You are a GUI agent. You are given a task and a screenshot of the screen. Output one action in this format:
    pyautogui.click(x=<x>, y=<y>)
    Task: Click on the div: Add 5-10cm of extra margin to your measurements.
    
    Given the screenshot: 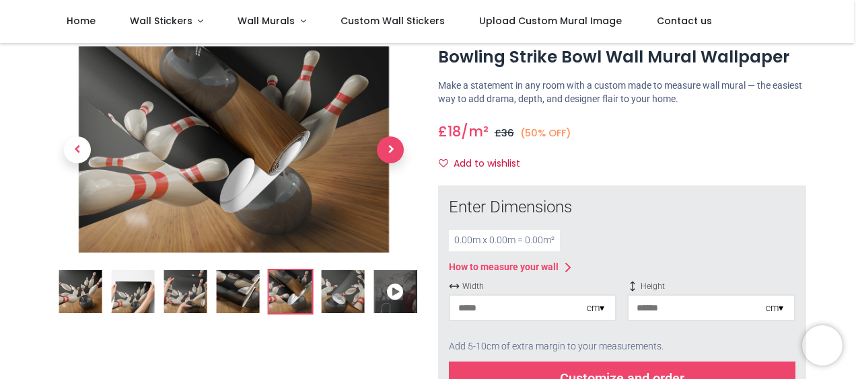 What is the action you would take?
    pyautogui.click(x=622, y=347)
    